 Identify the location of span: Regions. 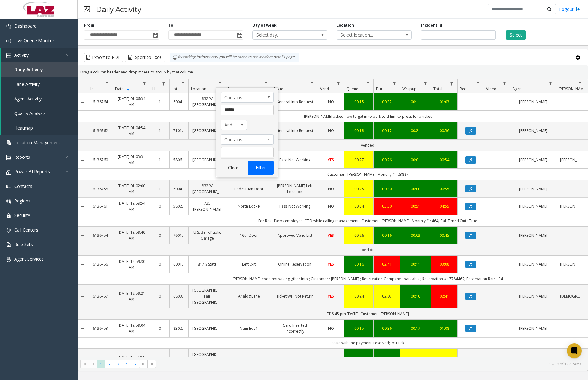
(22, 201).